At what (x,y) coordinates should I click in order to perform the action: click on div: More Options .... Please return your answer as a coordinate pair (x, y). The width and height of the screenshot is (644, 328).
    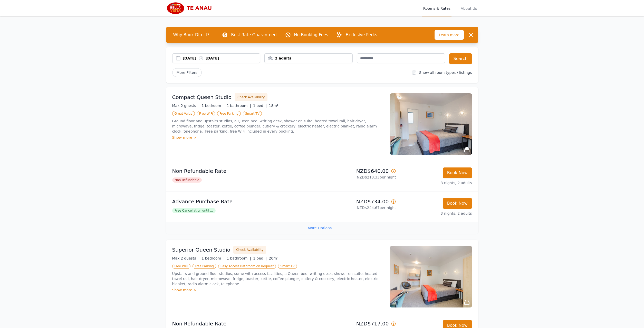
    Looking at the image, I should click on (322, 228).